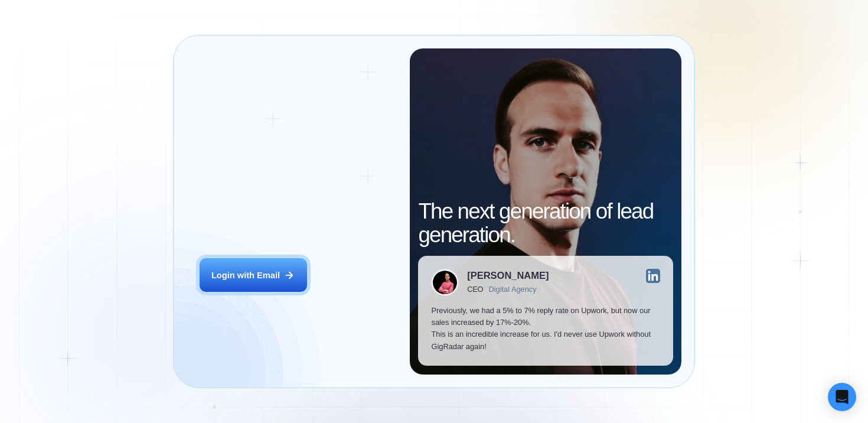  What do you see at coordinates (228, 139) in the screenshot?
I see `div: Login` at bounding box center [228, 139].